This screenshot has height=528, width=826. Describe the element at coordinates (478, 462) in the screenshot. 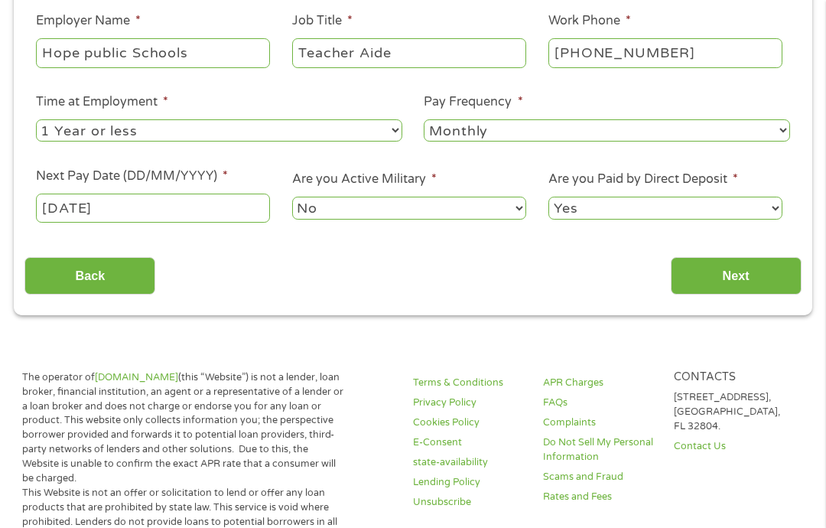

I see `a: state-availability` at that location.